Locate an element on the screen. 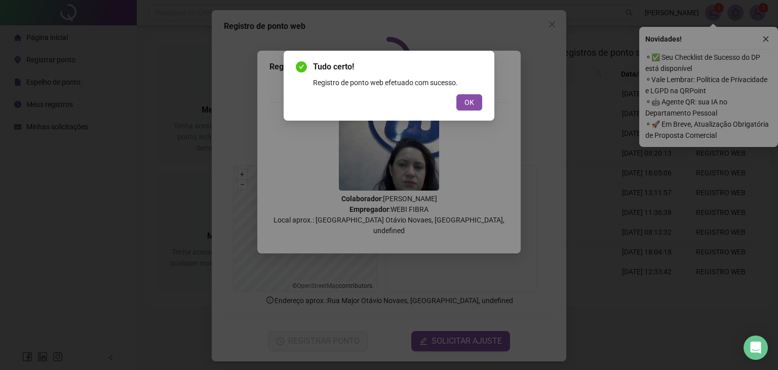 This screenshot has height=370, width=778. span: OK is located at coordinates (469, 102).